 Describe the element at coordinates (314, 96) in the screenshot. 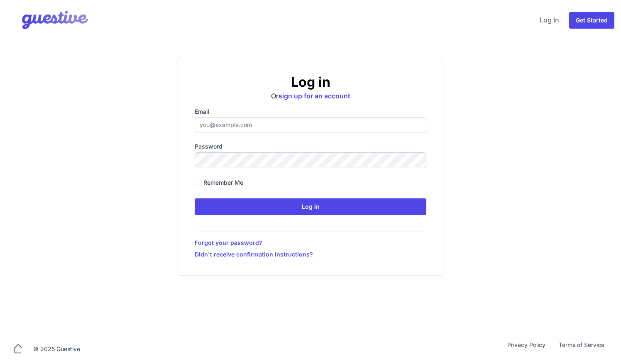

I see `a: sign up for an account` at that location.